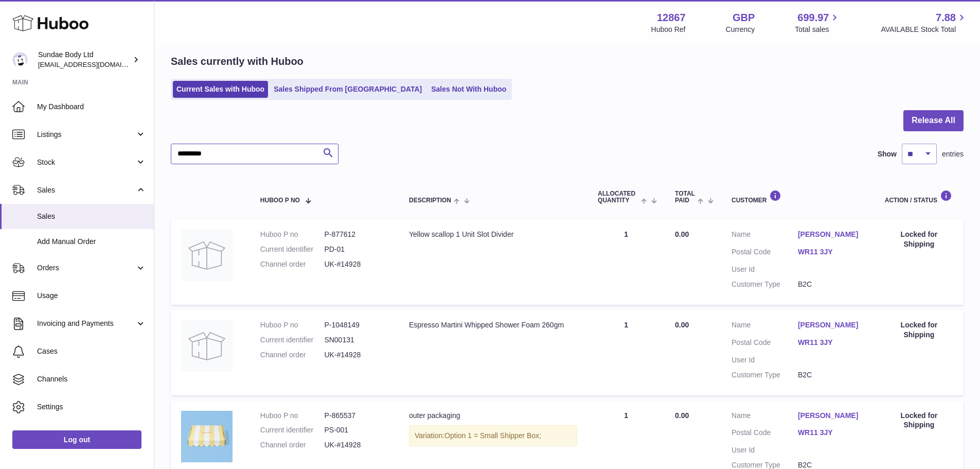 The height and width of the screenshot is (469, 980). Describe the element at coordinates (492, 325) in the screenshot. I see `div: Espresso Martini Whipped Shower Foam 260gm` at that location.